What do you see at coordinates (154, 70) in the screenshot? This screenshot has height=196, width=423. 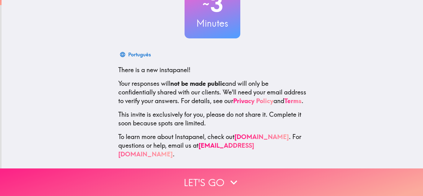 I see `span: There is a new instapanel!` at bounding box center [154, 70].